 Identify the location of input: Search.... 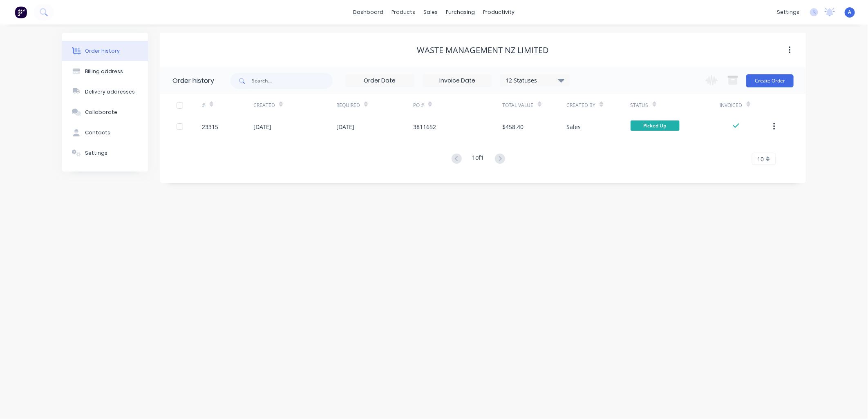
(293, 81).